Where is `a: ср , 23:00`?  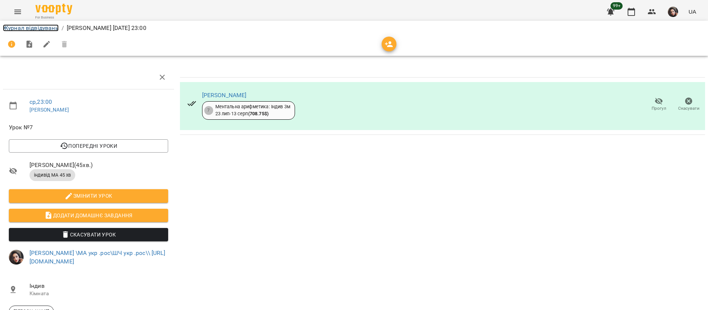
a: ср , 23:00 is located at coordinates (41, 101).